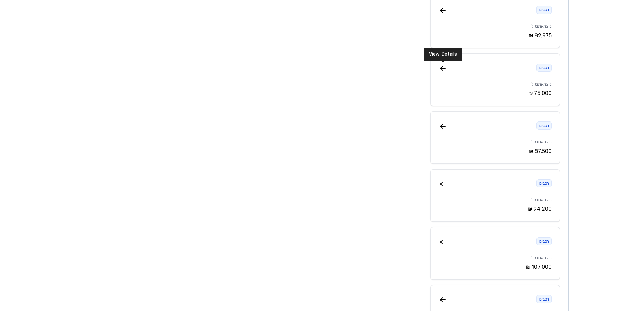 The height and width of the screenshot is (311, 644). I want to click on div: ‏107,000 ‏₪, so click(495, 267).